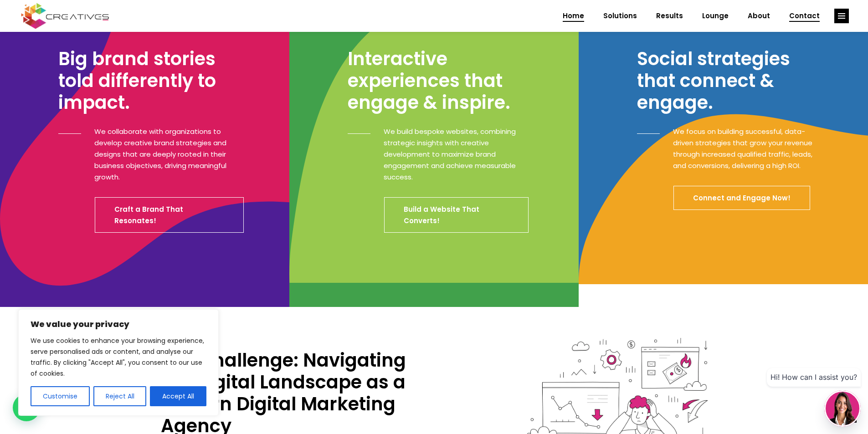  I want to click on a: link, so click(842, 16).